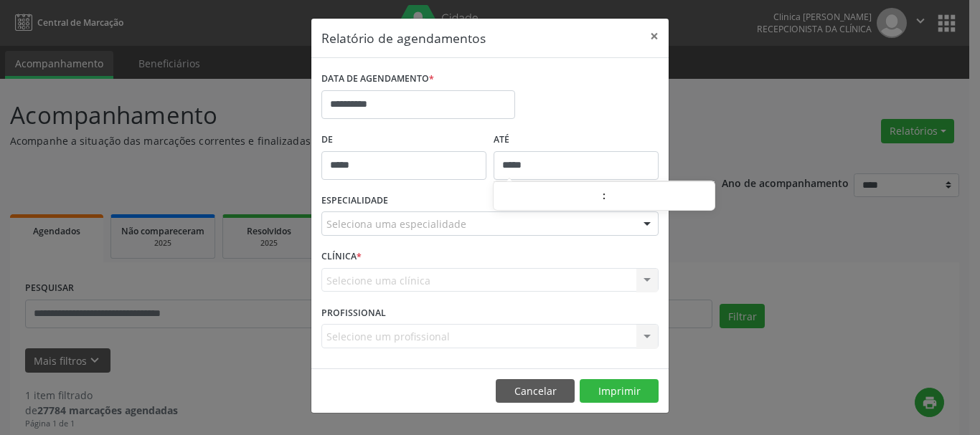 The image size is (980, 435). What do you see at coordinates (354, 312) in the screenshot?
I see `label: PROFISSIONAL` at bounding box center [354, 312].